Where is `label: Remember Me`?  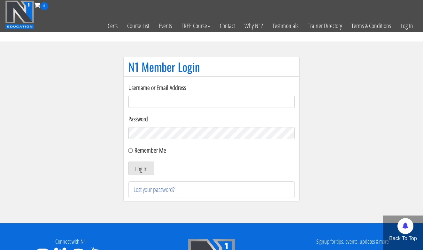
label: Remember Me is located at coordinates (150, 150).